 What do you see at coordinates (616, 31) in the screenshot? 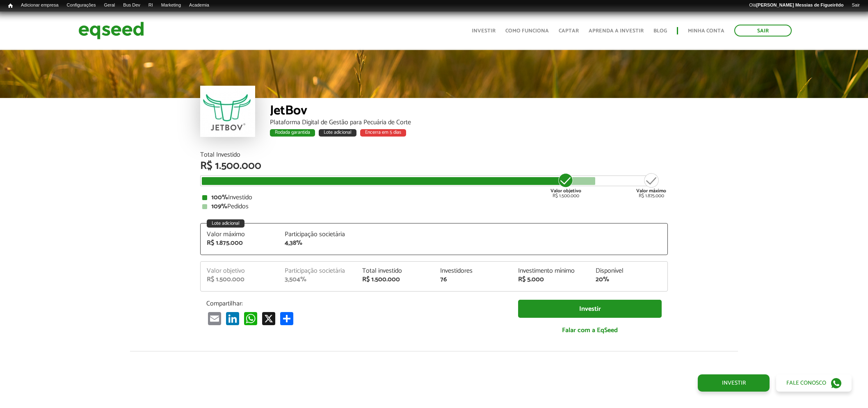
I see `a: Aprenda a investir` at bounding box center [616, 31].